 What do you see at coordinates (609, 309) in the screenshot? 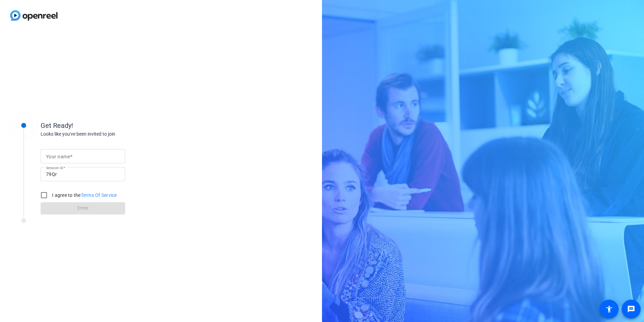
I see `mat-icon: accessibility` at bounding box center [609, 309].